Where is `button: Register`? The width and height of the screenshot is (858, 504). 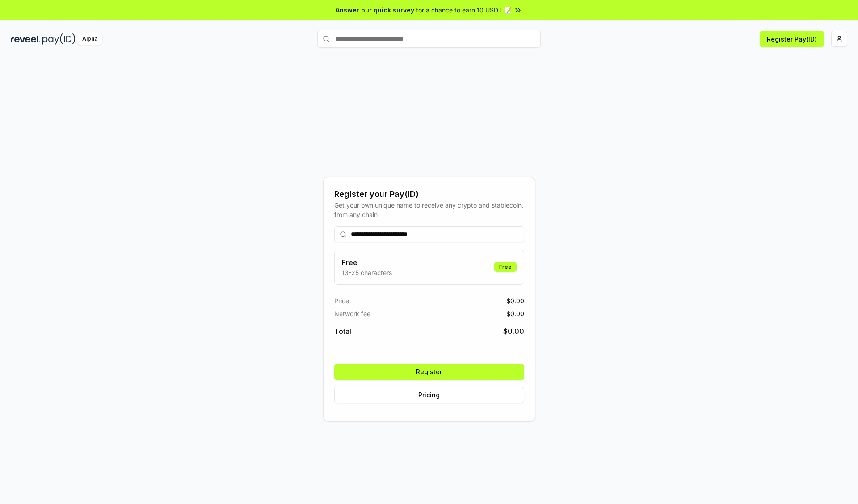
button: Register is located at coordinates (429, 372).